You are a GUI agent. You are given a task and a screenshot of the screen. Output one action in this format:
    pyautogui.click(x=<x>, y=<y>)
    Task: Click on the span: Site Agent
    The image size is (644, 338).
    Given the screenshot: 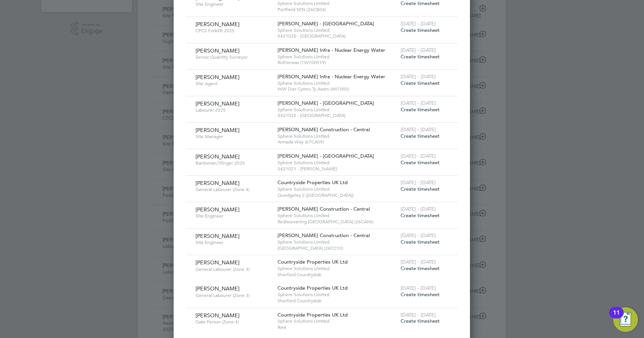 What is the action you would take?
    pyautogui.click(x=234, y=84)
    